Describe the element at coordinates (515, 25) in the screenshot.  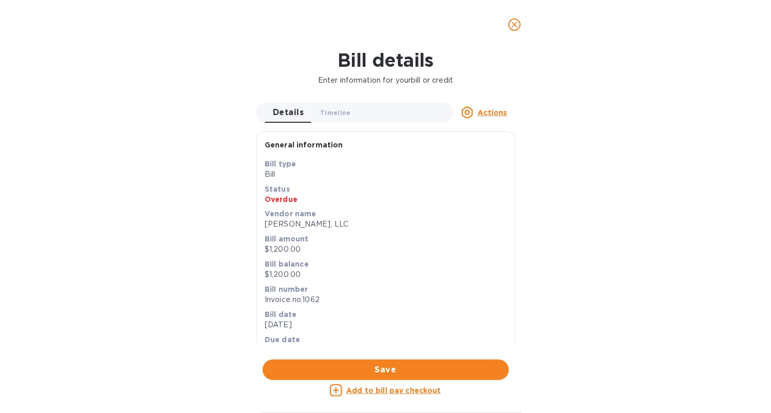
I see `button: close` at that location.